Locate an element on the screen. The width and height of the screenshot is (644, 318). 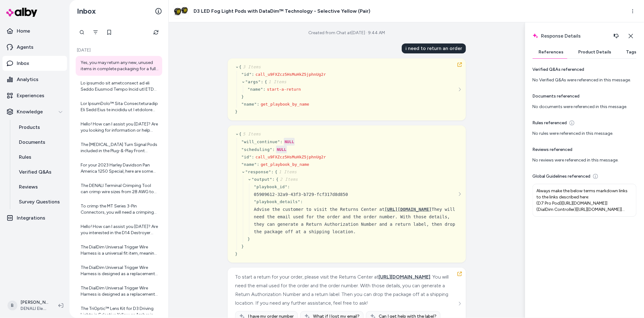
a: Lo ipsumdo sit ametconsect ad eli Seddo Eiusmod Tempo Incid utl ETD 5610 Magnaaliq '90-, eni adm ... is located at coordinates (119, 86).